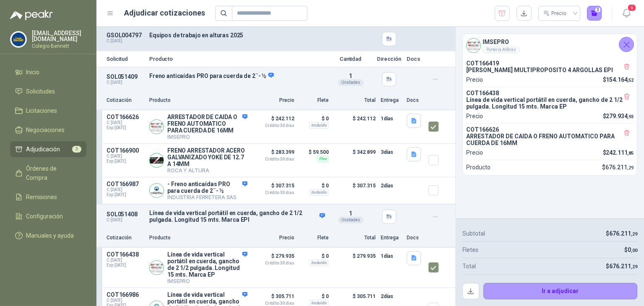 The image size is (644, 306). Describe the element at coordinates (391, 100) in the screenshot. I see `p: Entrega` at that location.